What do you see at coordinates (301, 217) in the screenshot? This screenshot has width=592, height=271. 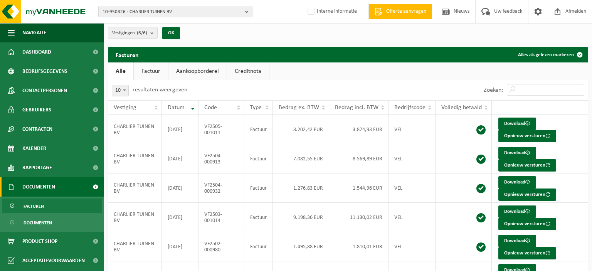 I see `td: 9.198,36 EUR` at bounding box center [301, 217].